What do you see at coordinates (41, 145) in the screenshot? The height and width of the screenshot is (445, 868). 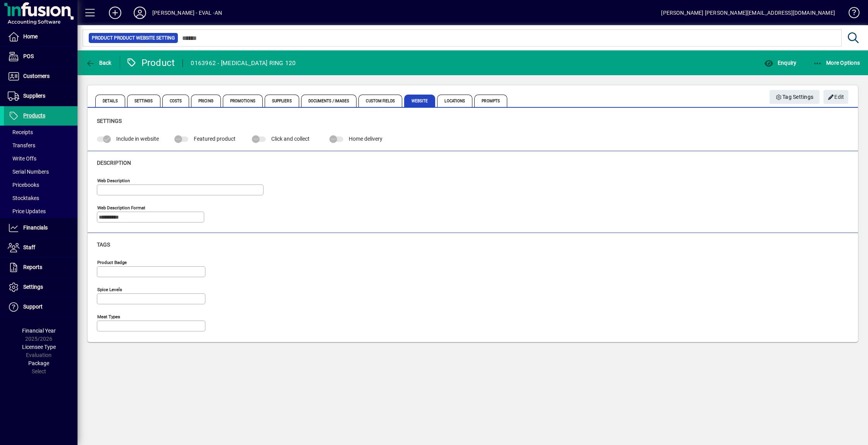 I see `a: Transfers` at bounding box center [41, 145].